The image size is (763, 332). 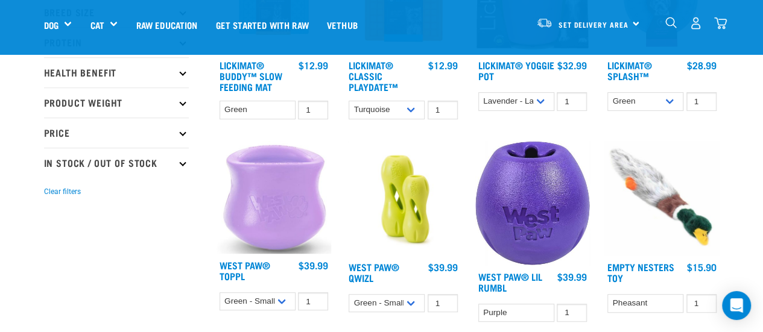 What do you see at coordinates (116, 133) in the screenshot?
I see `p: Price` at bounding box center [116, 133].